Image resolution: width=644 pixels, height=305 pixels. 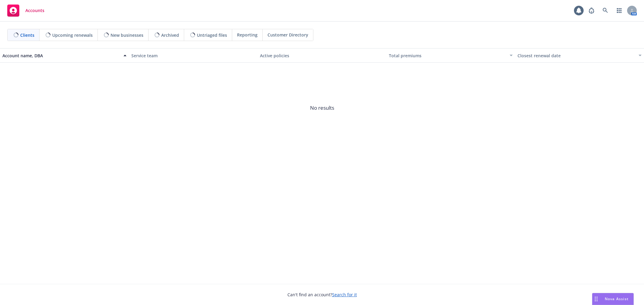 What do you see at coordinates (576, 56) in the screenshot?
I see `div: Closest renewal date` at bounding box center [576, 56].